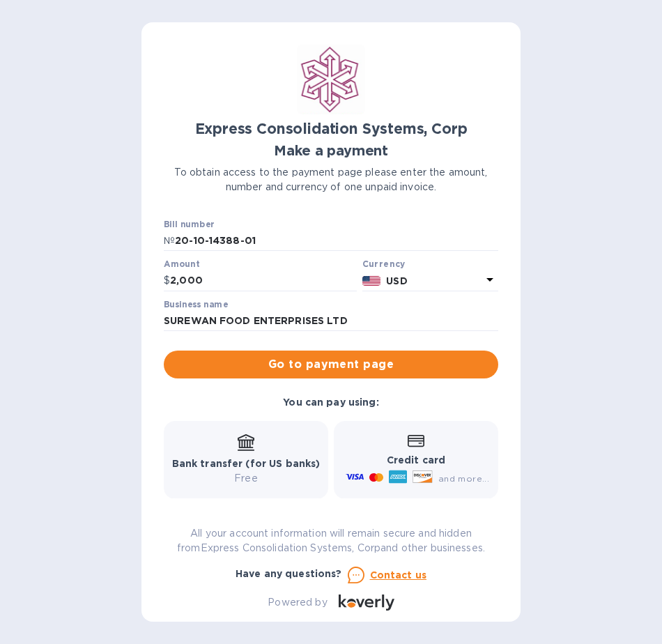 This screenshot has width=662, height=644. I want to click on b: Bank transfer (for US banks), so click(246, 464).